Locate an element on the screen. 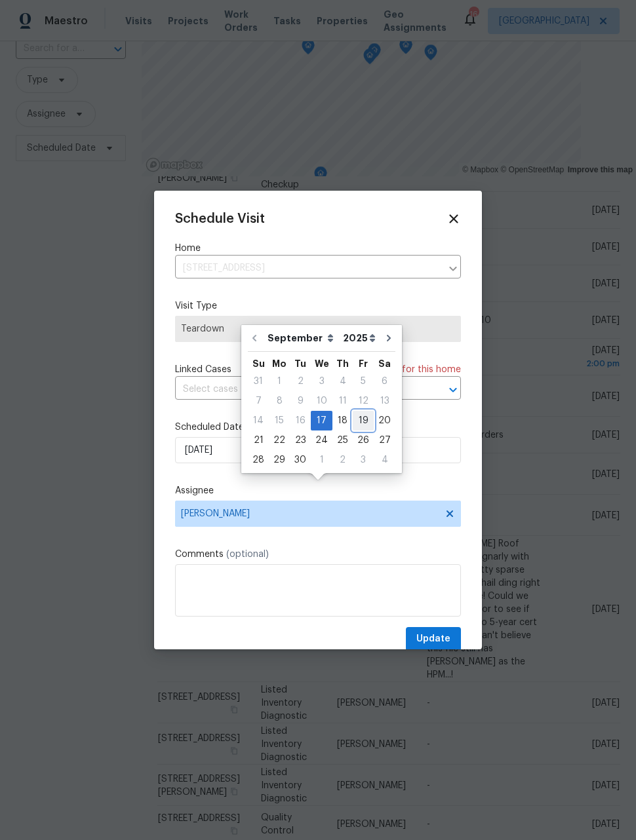 This screenshot has width=636, height=840. div: Mon Sep 22 2025 is located at coordinates (279, 441).